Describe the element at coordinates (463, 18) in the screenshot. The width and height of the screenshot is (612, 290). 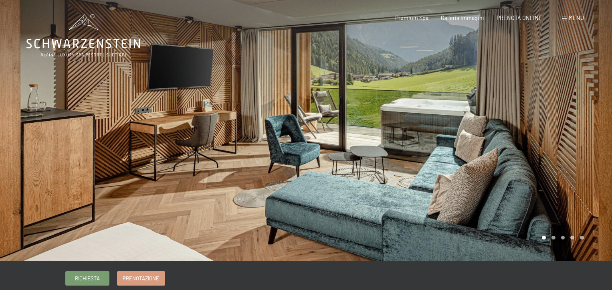
I see `span: Galleria immagini` at that location.